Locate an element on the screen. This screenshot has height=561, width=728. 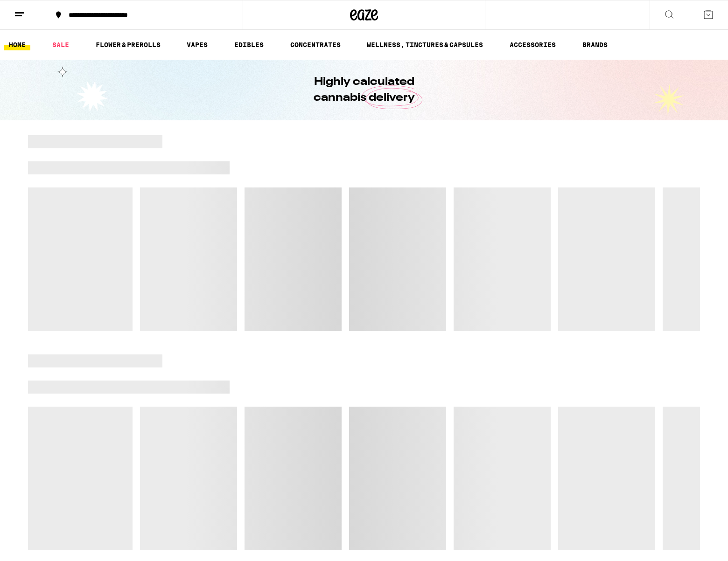
a: HOME is located at coordinates (17, 45).